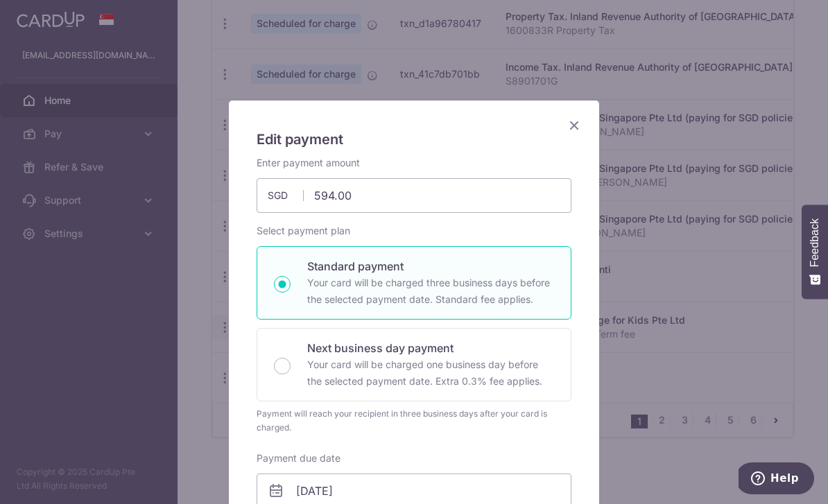 This screenshot has width=828, height=504. I want to click on label: Select payment plan, so click(303, 231).